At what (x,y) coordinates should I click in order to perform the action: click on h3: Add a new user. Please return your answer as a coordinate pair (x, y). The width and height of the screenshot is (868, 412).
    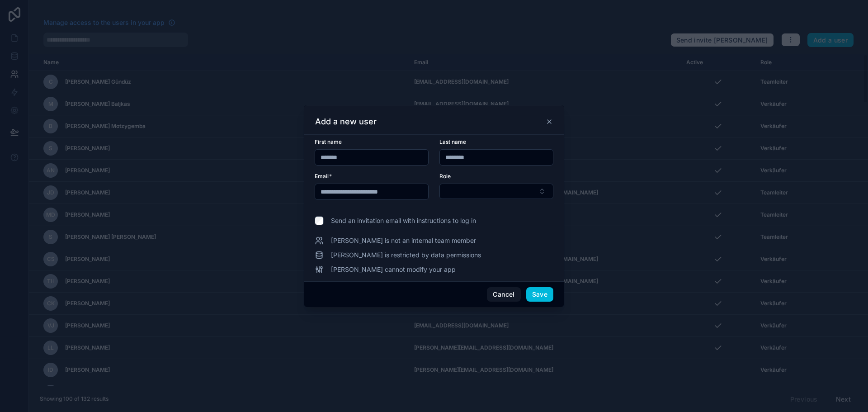
    Looking at the image, I should click on (346, 122).